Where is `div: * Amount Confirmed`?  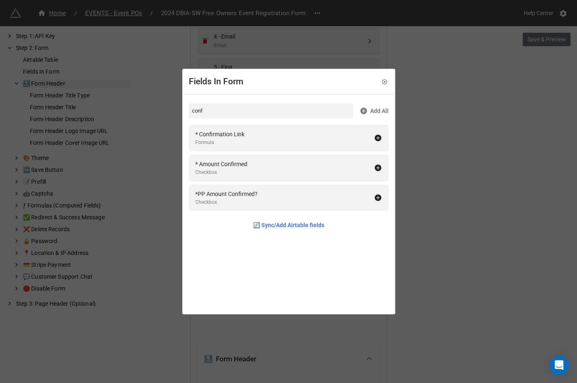
div: * Amount Confirmed is located at coordinates (221, 164).